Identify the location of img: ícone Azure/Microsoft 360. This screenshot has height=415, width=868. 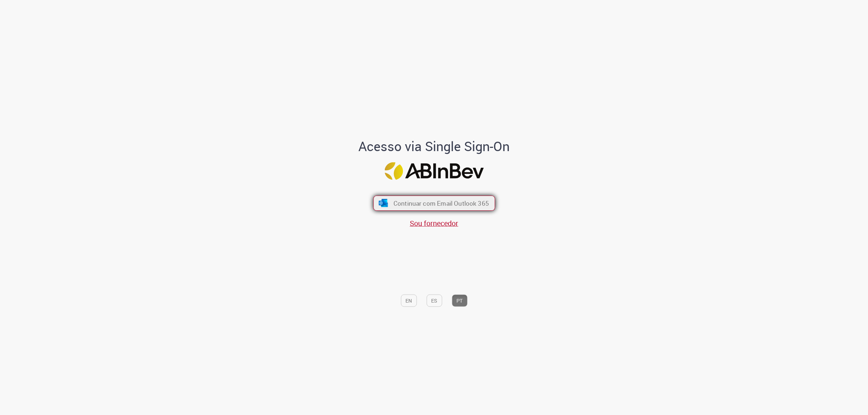
(383, 202).